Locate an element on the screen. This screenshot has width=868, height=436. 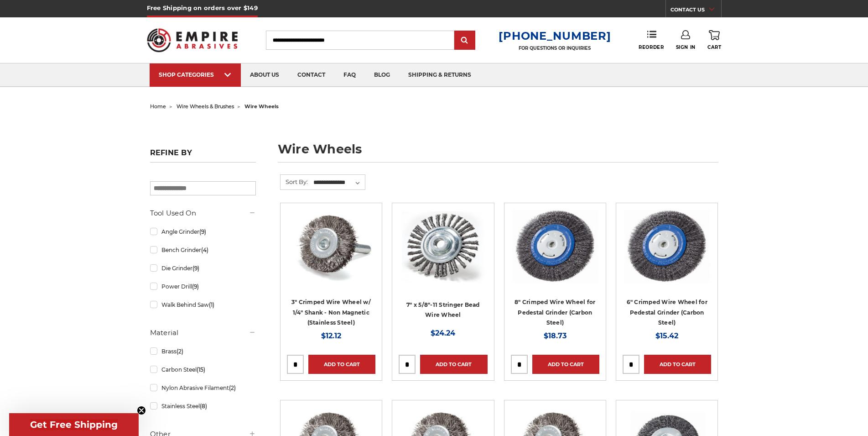
a: Reorder is located at coordinates (651, 40).